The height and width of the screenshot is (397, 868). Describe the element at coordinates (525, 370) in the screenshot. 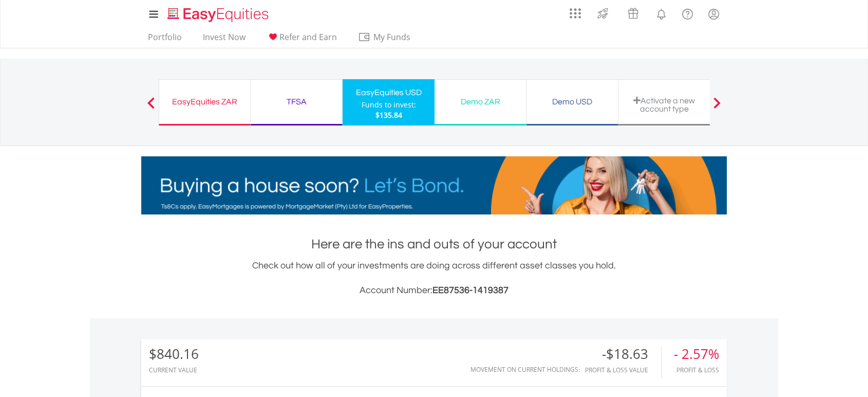

I see `div: Movement on Current Holdings:` at that location.